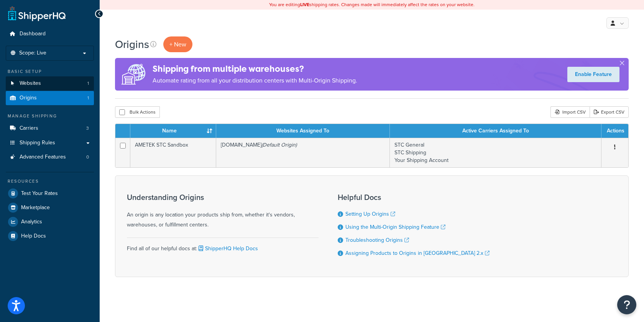 The width and height of the screenshot is (644, 322). Describe the element at coordinates (609, 112) in the screenshot. I see `a: Export CSV` at that location.